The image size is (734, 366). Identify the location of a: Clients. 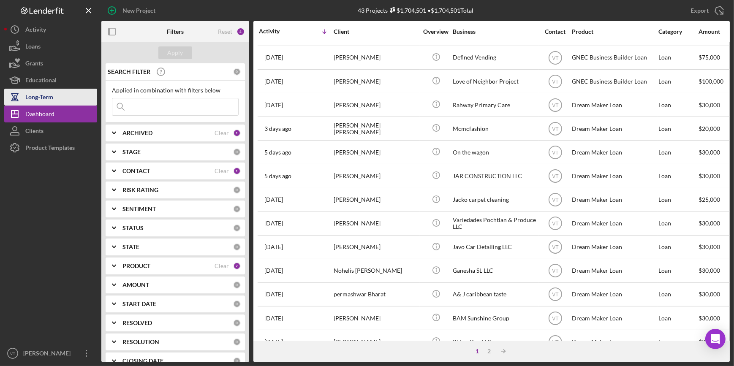
(51, 131).